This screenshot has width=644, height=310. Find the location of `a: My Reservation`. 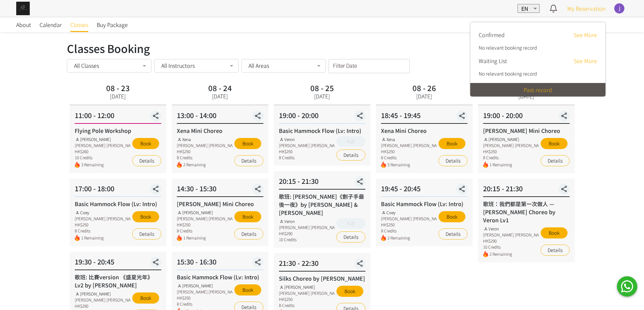

a: My Reservation is located at coordinates (586, 9).